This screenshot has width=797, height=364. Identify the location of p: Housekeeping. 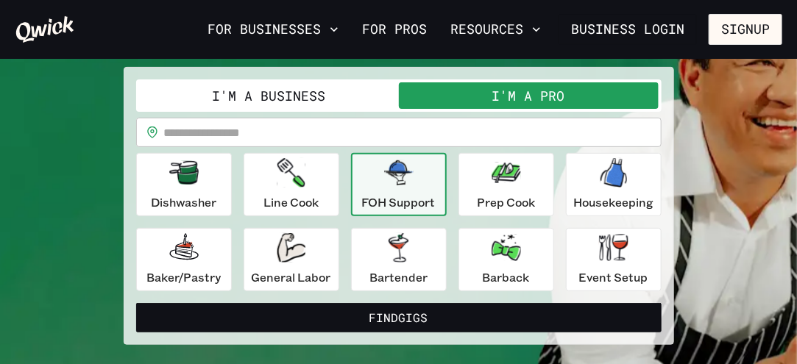
(613, 202).